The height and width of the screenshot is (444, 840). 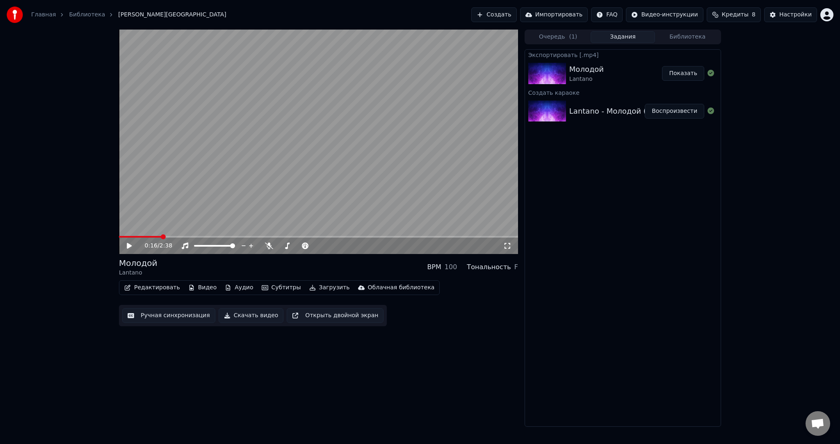 I want to click on button: Ручная синхронизация, so click(x=169, y=315).